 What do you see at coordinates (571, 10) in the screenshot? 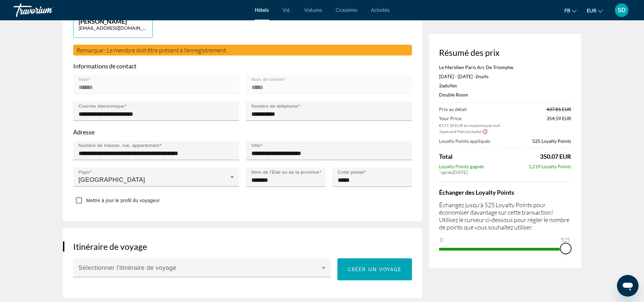
I see `button: Changer de langue` at bounding box center [571, 10].